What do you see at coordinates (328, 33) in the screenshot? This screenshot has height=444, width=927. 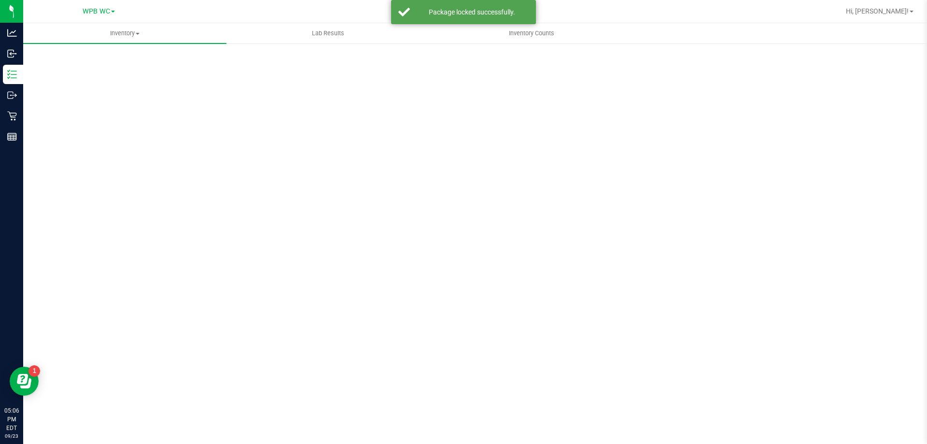 I see `span: Lab Results` at bounding box center [328, 33].